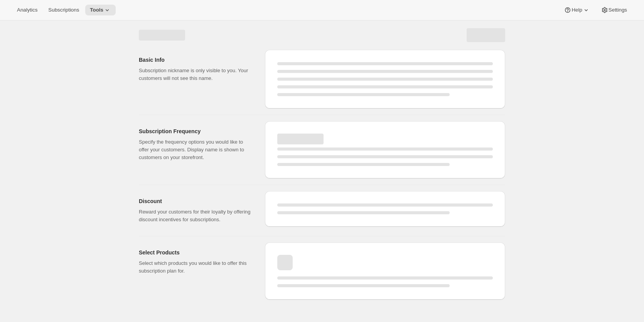 This screenshot has height=322, width=644. I want to click on span: Tools, so click(97, 10).